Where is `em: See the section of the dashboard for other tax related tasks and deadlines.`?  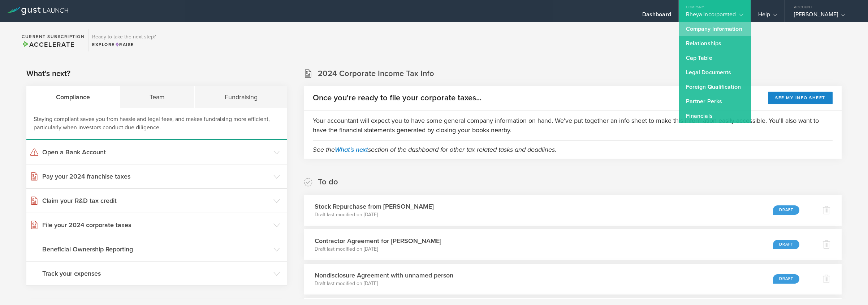
em: See the section of the dashboard for other tax related tasks and deadlines. is located at coordinates (435, 150).